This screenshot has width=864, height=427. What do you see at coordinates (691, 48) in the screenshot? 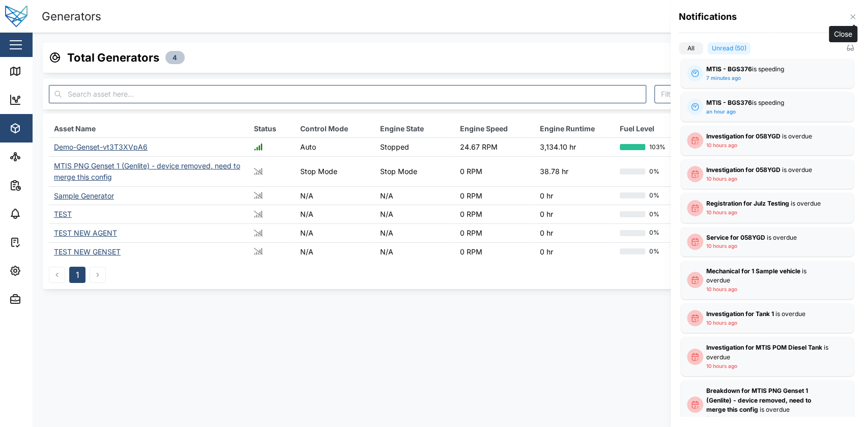
I see `label: All` at bounding box center [691, 48].